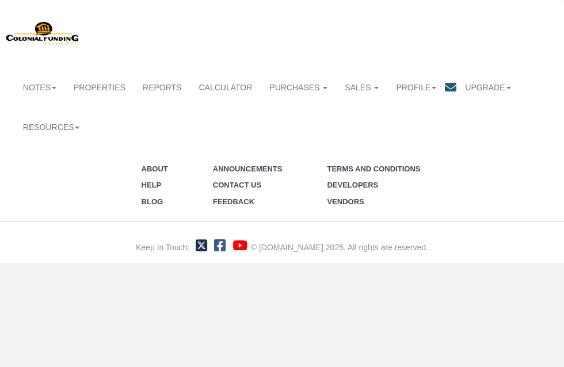  What do you see at coordinates (298, 87) in the screenshot?
I see `a: Purchases` at bounding box center [298, 87].